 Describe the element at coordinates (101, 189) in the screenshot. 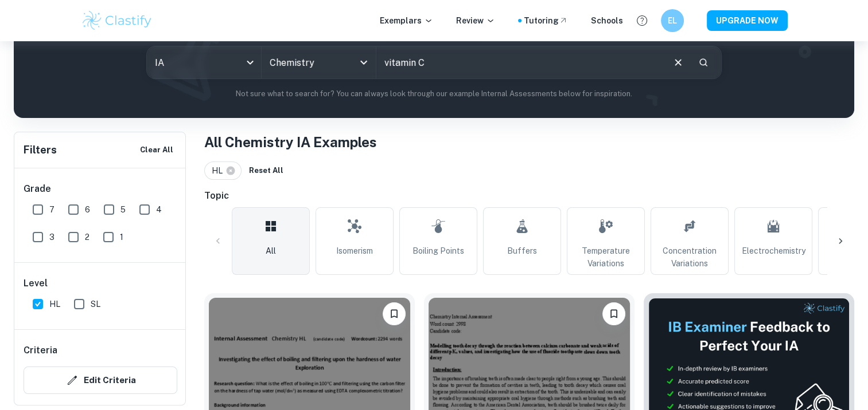

I see `h6: Grade` at that location.